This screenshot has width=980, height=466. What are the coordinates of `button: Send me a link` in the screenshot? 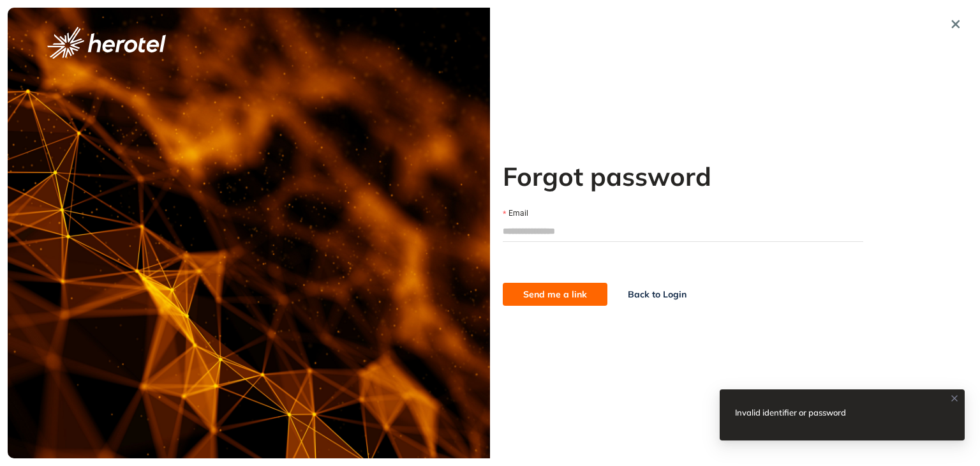 It's located at (555, 294).